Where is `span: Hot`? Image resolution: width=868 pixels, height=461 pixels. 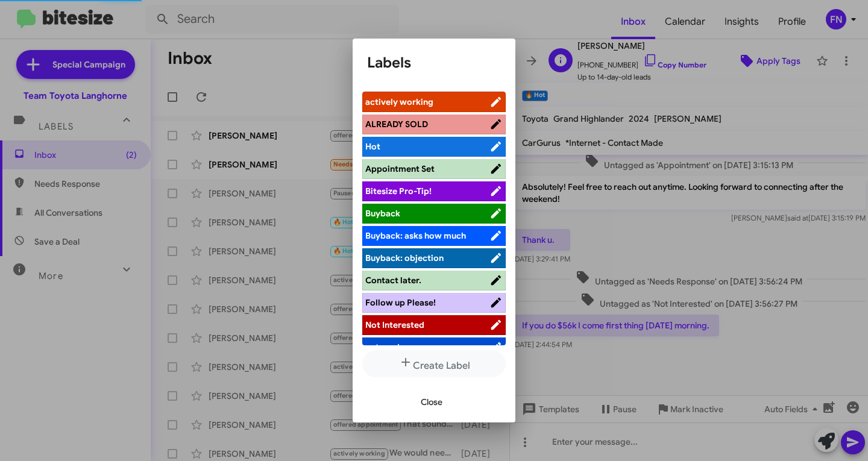
span: Hot is located at coordinates (372, 147).